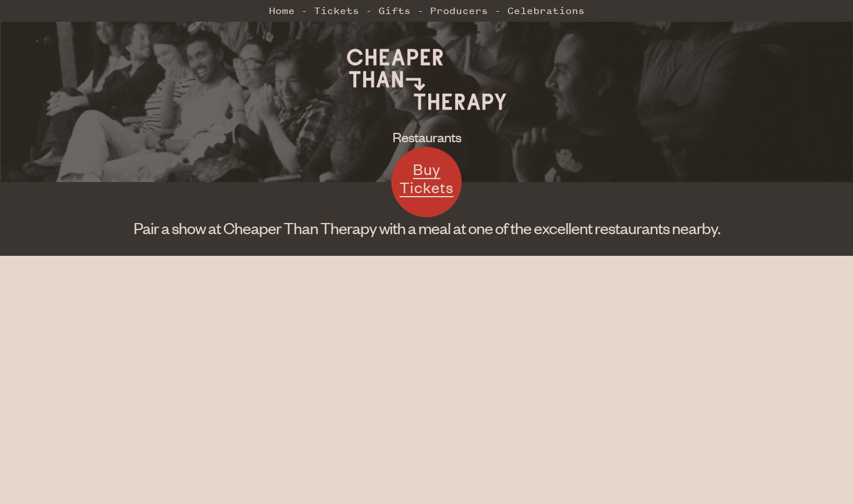 The height and width of the screenshot is (504, 853). I want to click on h1: Pair a show at Cheaper Than Therapy with a meal at one of the excellent restaurants nearby., so click(426, 227).